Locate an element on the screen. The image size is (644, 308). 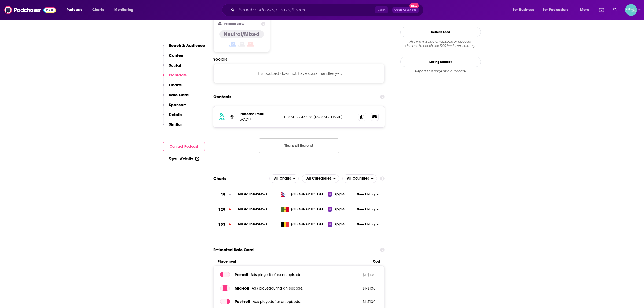
span: Senegal is located at coordinates (308, 209).